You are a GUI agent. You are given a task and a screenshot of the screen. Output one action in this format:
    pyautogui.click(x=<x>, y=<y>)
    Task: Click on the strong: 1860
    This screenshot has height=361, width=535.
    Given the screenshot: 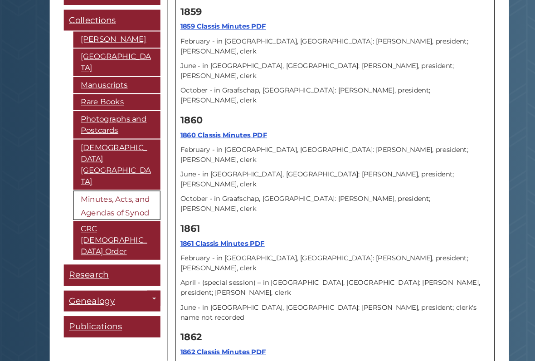 What is the action you would take?
    pyautogui.click(x=184, y=130)
    